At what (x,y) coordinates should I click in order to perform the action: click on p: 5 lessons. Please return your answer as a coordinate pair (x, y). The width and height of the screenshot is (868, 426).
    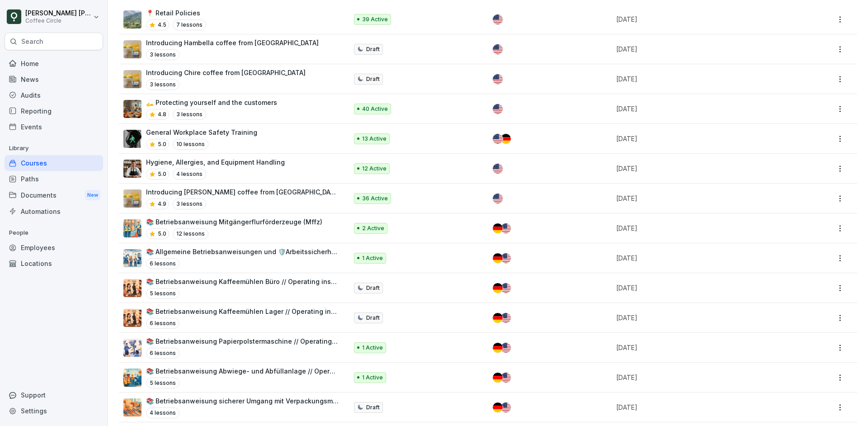
    Looking at the image, I should click on (163, 383).